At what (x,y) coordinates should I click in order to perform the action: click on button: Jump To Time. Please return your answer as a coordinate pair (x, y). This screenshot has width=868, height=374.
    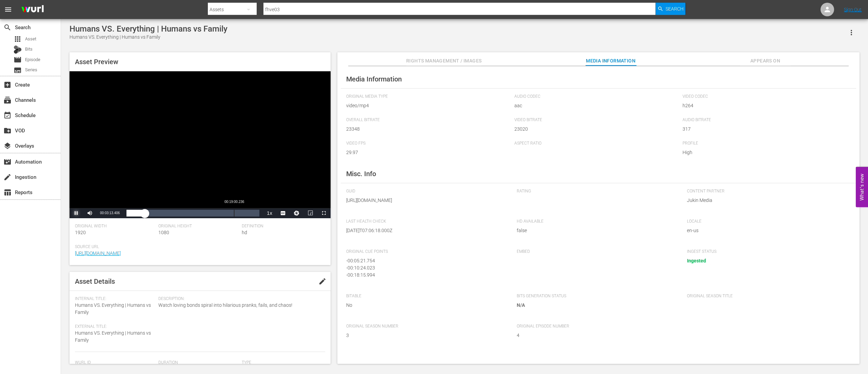
    Looking at the image, I should click on (297, 213).